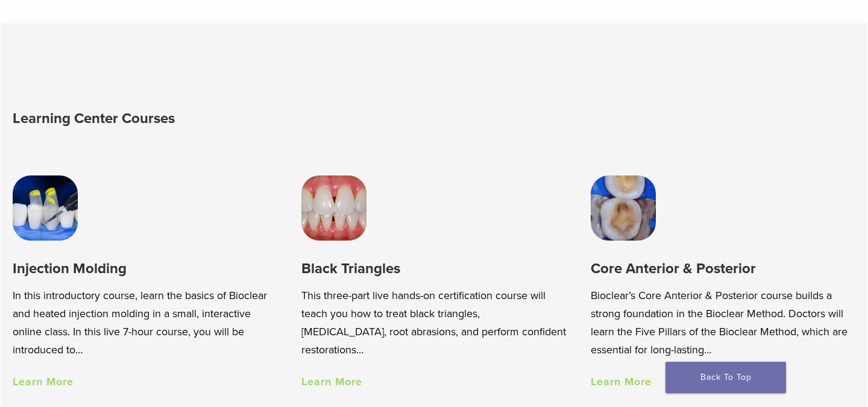  I want to click on p: In this introductory course, learn the basics of Bioclear and heated injection molding in a small..., so click(145, 323).